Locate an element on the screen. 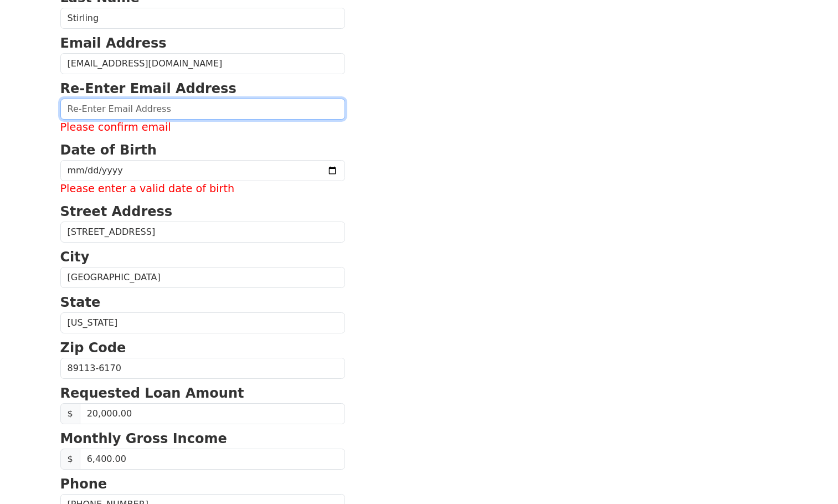 Image resolution: width=838 pixels, height=504 pixels. strong: Phone is located at coordinates (84, 484).